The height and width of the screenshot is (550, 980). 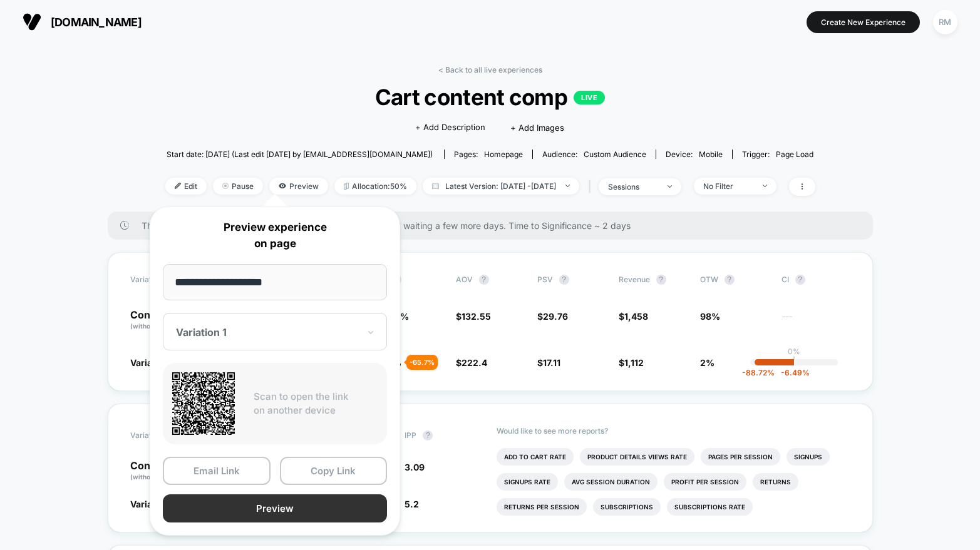 I want to click on li: Product Details Views Rate, so click(x=637, y=457).